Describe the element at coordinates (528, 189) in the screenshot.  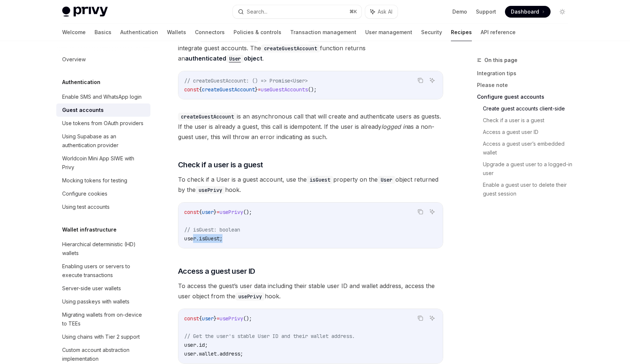
I see `a: Enable a guest user to delete their guest session` at that location.